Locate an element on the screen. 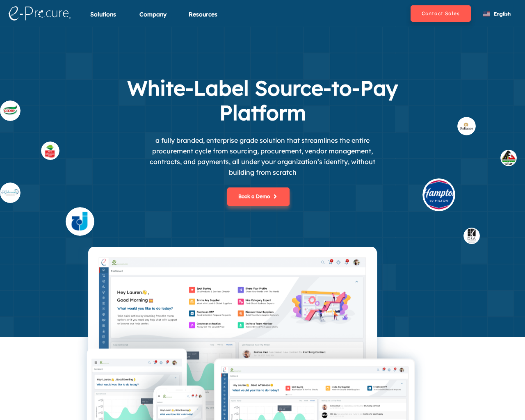 The height and width of the screenshot is (420, 525). div: Solutions is located at coordinates (103, 19).